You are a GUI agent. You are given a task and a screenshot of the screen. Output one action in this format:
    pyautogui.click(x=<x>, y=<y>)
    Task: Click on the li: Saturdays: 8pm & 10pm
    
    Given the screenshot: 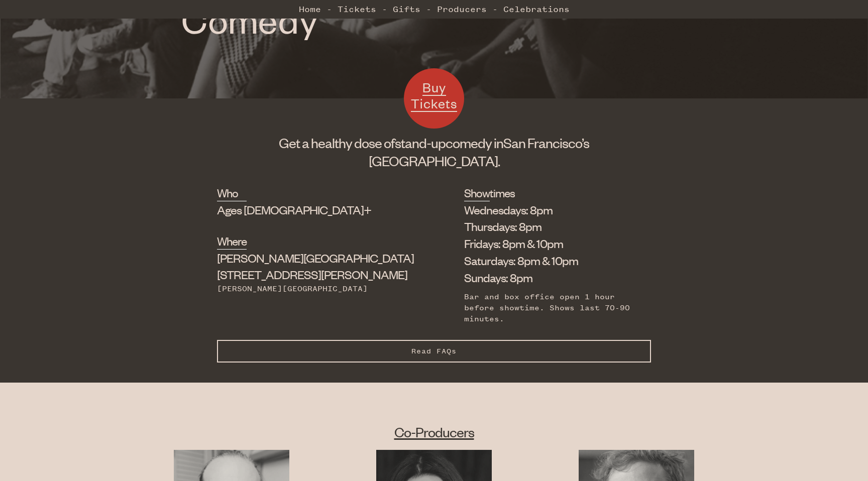 What is the action you would take?
    pyautogui.click(x=550, y=261)
    